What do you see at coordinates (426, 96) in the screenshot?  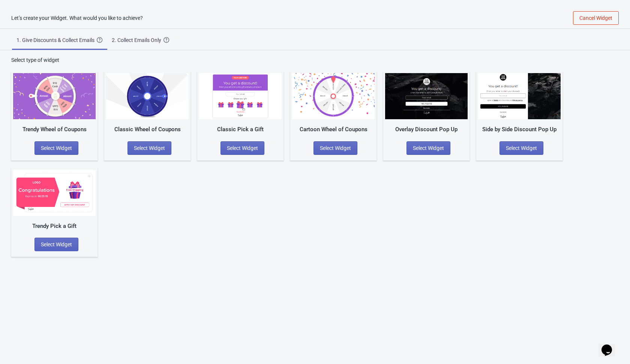 I see `img: full_screen_popup.jpg` at bounding box center [426, 96].